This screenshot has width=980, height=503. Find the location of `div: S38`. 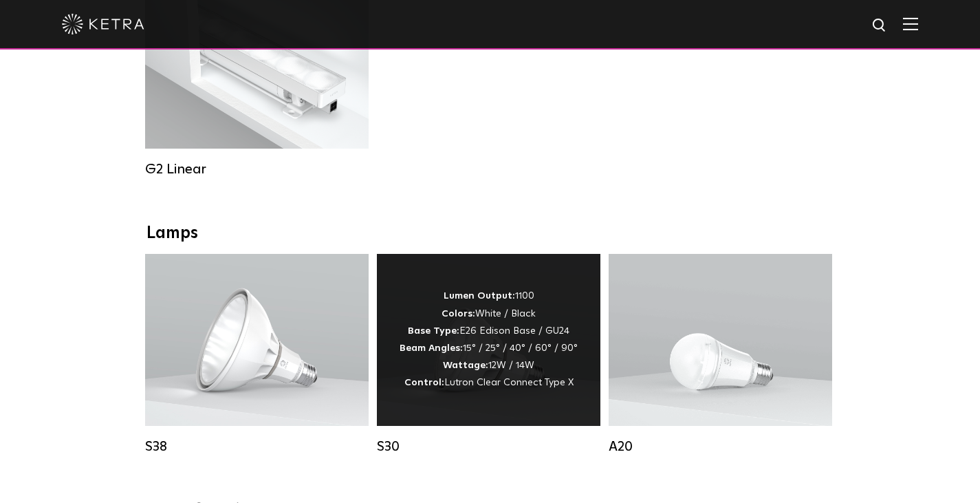

div: S38 is located at coordinates (257, 446).